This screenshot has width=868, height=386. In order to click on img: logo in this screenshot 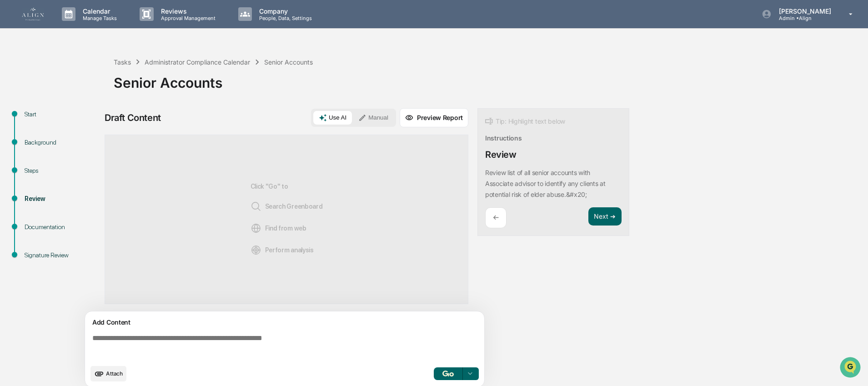, I will do `click(33, 14)`.